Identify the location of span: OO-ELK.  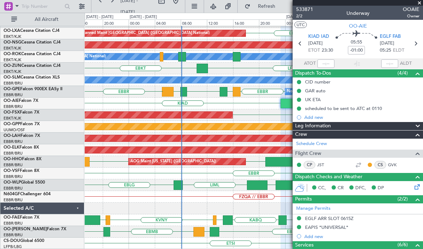
(11, 148).